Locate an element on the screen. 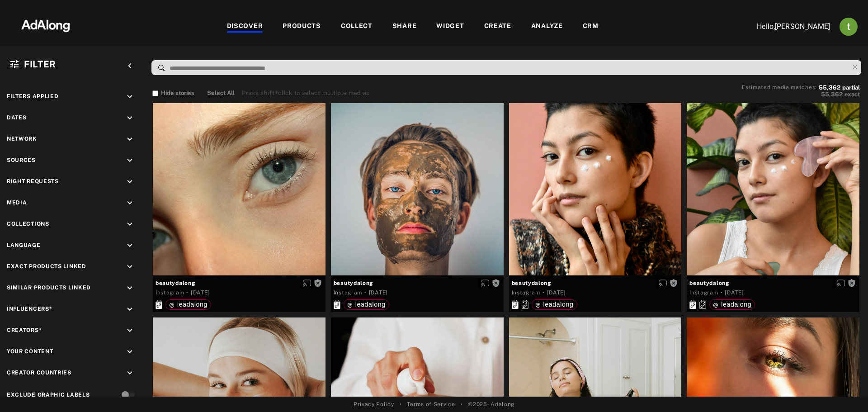  a: Terms of Service is located at coordinates (431, 404).